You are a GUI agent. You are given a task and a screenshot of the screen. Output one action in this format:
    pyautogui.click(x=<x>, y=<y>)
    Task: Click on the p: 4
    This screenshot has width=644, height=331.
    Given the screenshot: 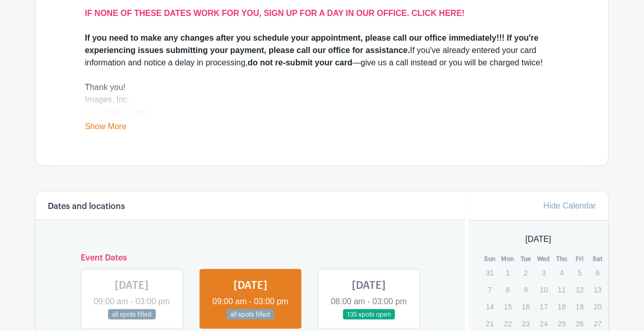 What is the action you would take?
    pyautogui.click(x=562, y=272)
    